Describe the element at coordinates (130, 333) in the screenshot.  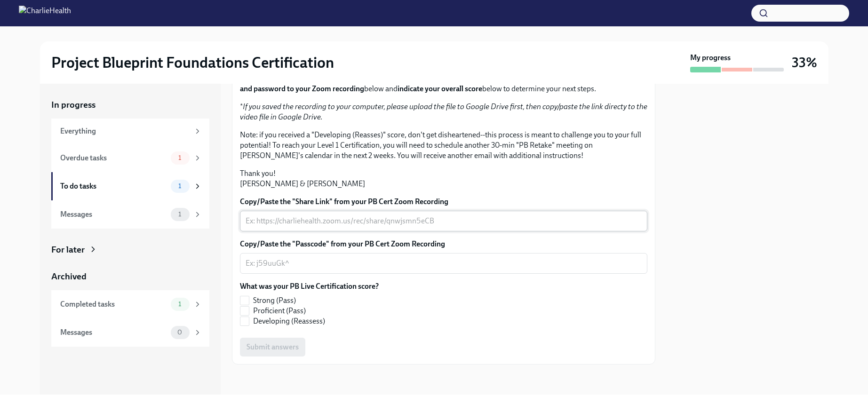
I see `a: Messages0` at that location.